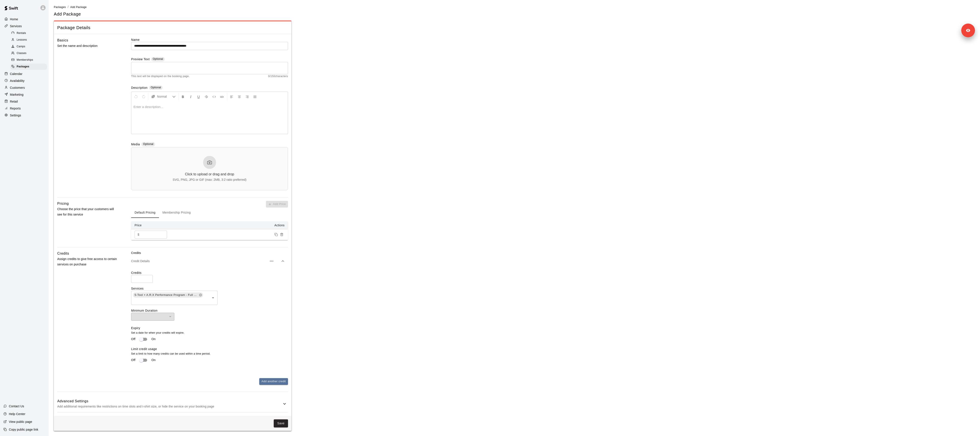  What do you see at coordinates (20, 422) in the screenshot?
I see `p: View public page` at bounding box center [20, 422].